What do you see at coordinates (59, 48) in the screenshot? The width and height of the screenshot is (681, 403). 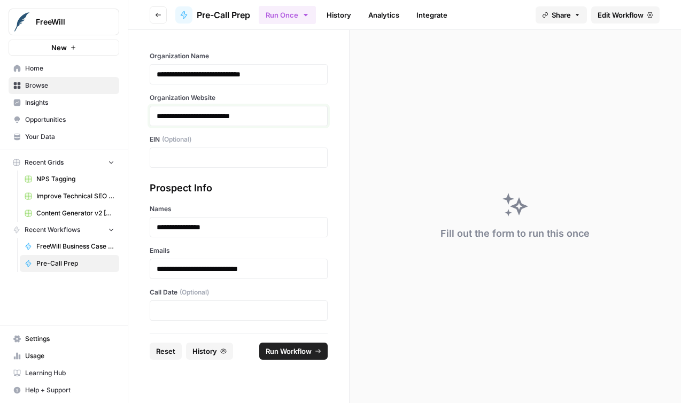 I see `span: New` at bounding box center [59, 48].